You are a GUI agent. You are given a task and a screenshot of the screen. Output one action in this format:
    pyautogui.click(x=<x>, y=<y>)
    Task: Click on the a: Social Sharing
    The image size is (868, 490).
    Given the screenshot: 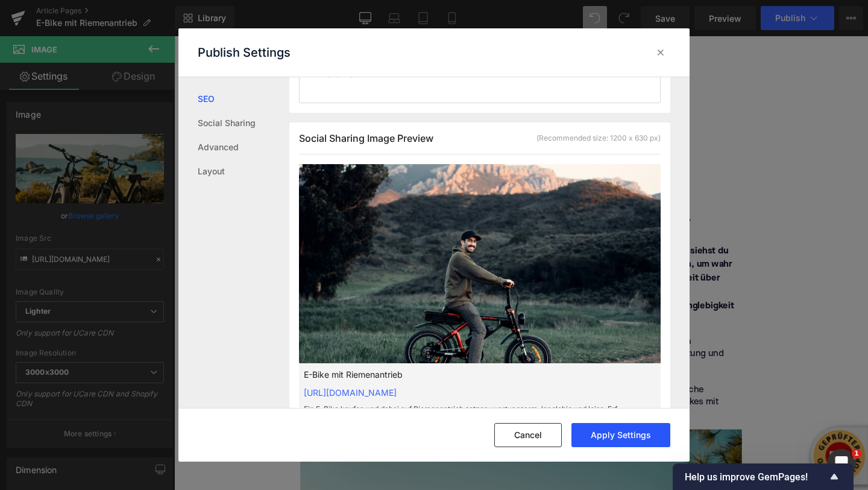 What is the action you would take?
    pyautogui.click(x=244, y=123)
    